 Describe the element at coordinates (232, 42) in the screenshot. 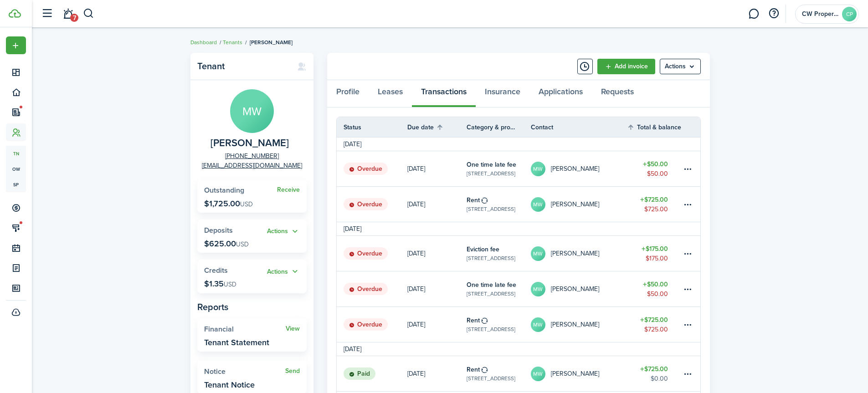

I see `a: Tenants` at that location.